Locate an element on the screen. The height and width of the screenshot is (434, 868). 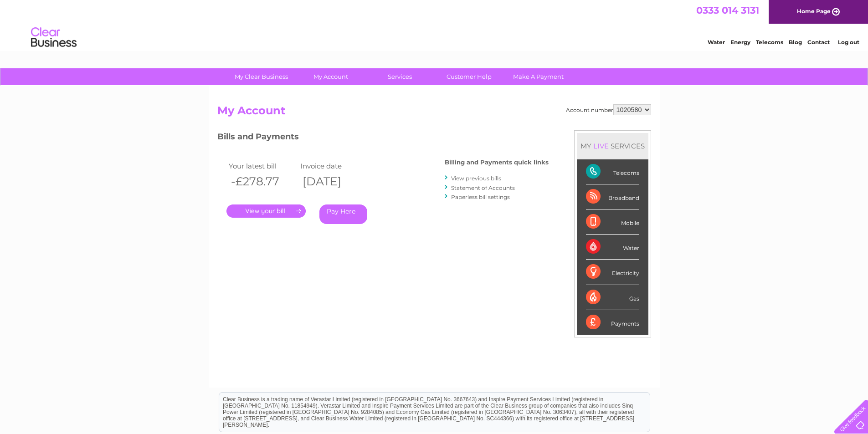
a: Energy is located at coordinates (740, 42).